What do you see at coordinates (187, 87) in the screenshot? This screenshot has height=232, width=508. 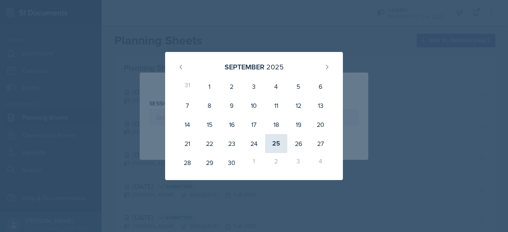 I see `div: 31` at bounding box center [187, 87].